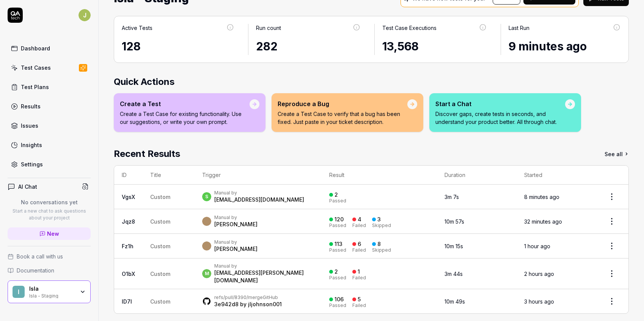  Describe the element at coordinates (339, 219) in the screenshot. I see `div: 120` at that location.